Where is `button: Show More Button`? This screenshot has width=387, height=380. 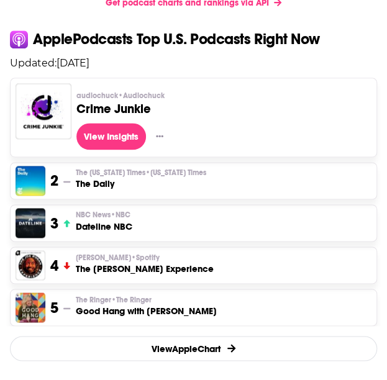 button: Show More Button is located at coordinates (160, 136).